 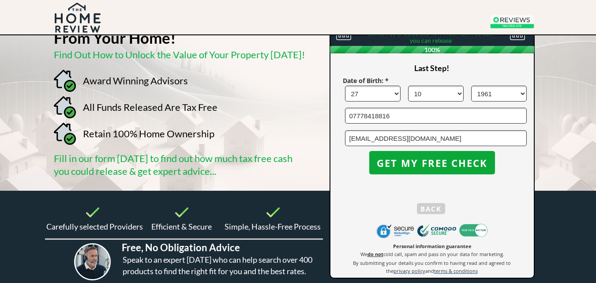 What do you see at coordinates (409, 270) in the screenshot?
I see `a: privacy policy` at bounding box center [409, 270].